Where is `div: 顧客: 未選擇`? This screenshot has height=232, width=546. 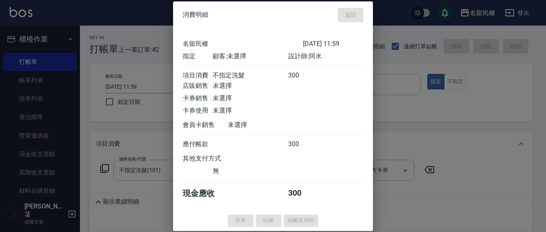
div: 顧客: 未選擇 is located at coordinates (250, 56).